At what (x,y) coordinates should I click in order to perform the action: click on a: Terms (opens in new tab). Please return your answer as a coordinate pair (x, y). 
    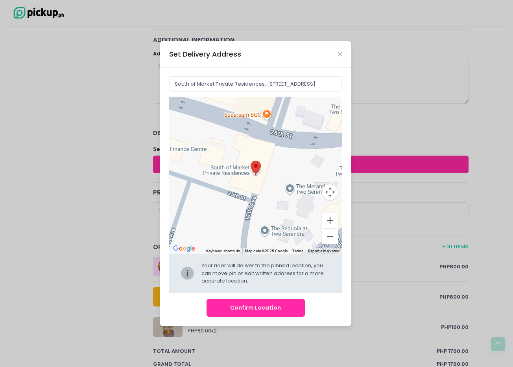
    Looking at the image, I should click on (298, 251).